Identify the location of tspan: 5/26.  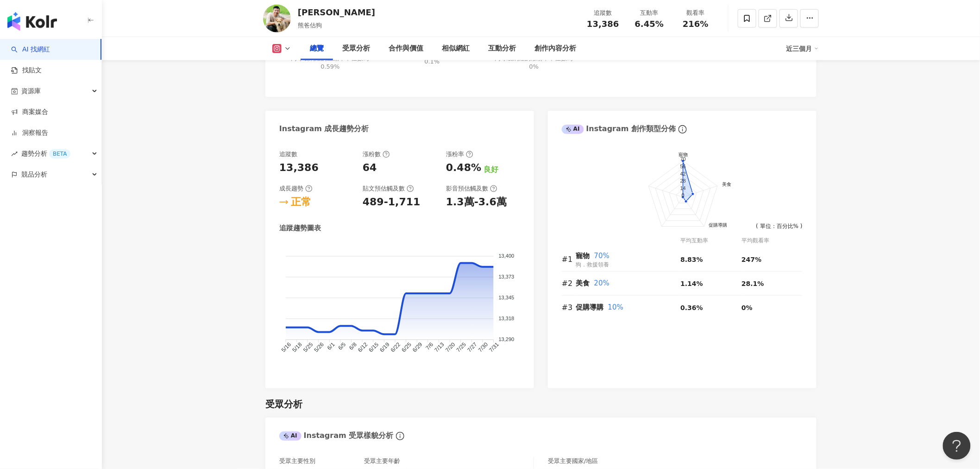
(319, 347).